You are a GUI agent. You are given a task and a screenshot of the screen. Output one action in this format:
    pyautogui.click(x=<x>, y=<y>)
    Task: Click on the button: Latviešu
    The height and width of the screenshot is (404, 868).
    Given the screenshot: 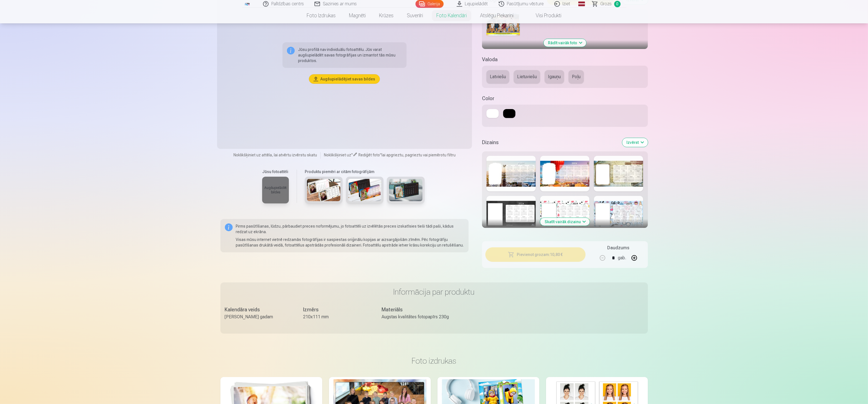 What is the action you would take?
    pyautogui.click(x=498, y=77)
    